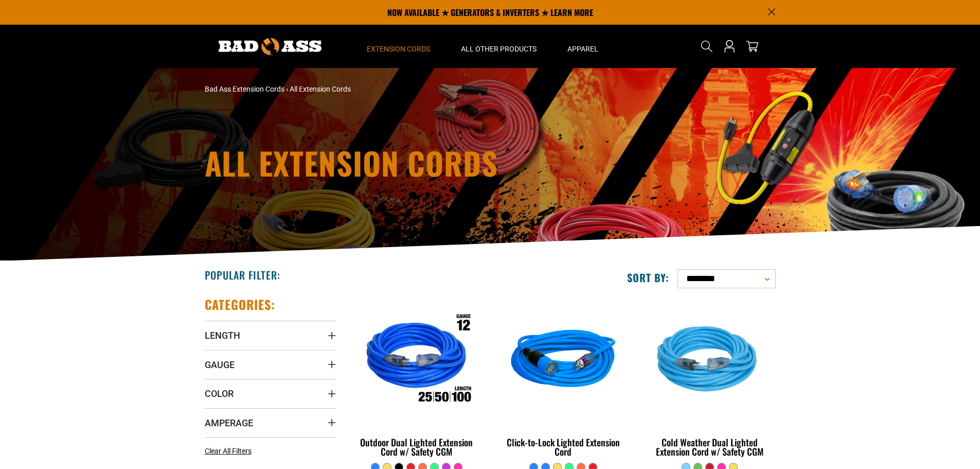  What do you see at coordinates (220, 364) in the screenshot?
I see `span: Gauge` at bounding box center [220, 364].